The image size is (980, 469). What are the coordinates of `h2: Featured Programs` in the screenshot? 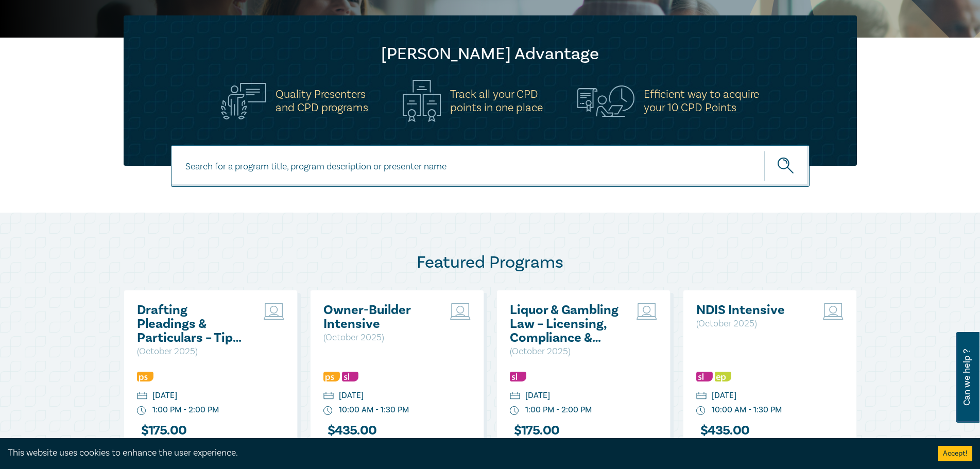 It's located at (490, 263).